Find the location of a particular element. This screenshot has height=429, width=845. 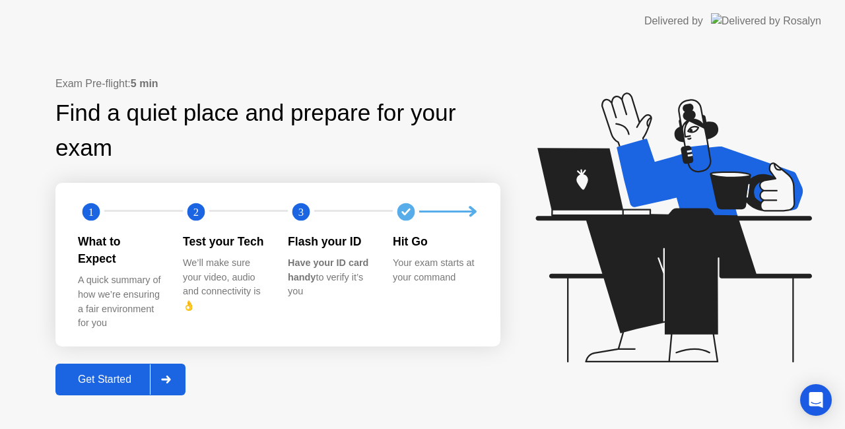

div: Open Intercom Messenger is located at coordinates (816, 400).